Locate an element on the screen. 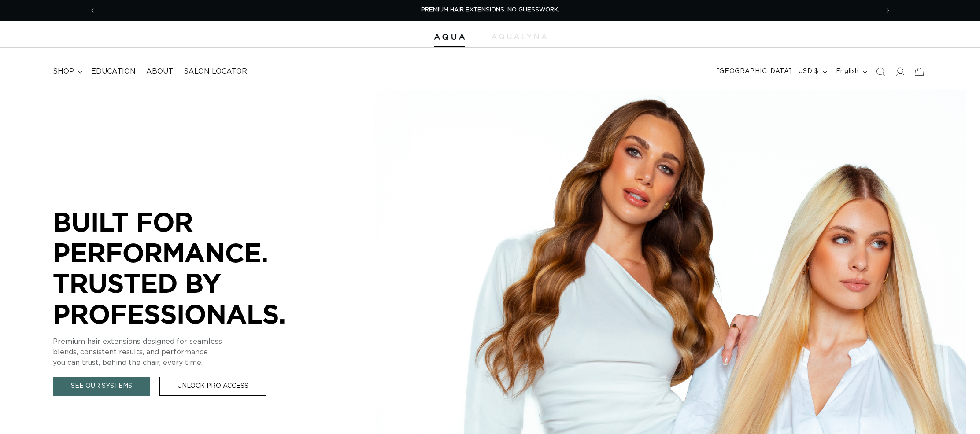 This screenshot has height=434, width=980. img: aqualyna.com is located at coordinates (519, 37).